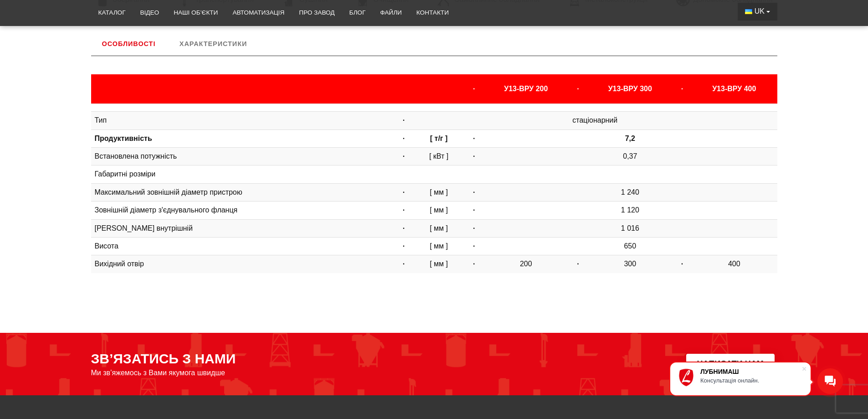 This screenshot has height=419, width=868. Describe the element at coordinates (438, 156) in the screenshot. I see `td: [ кВт ]` at that location.